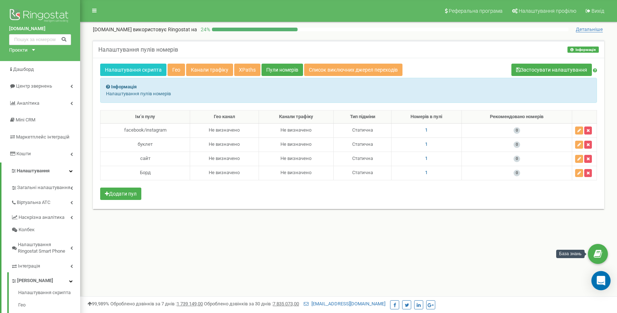 Image resolution: width=617 pixels, height=313 pixels. Describe the element at coordinates (145, 130) in the screenshot. I see `div: facebook/instagram` at that location.